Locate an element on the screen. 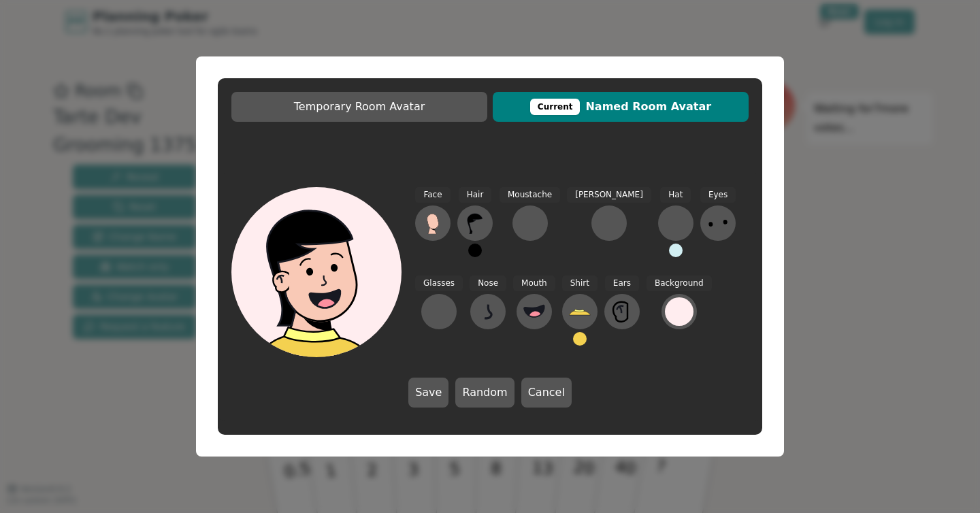 Image resolution: width=980 pixels, height=513 pixels. span: Eyes is located at coordinates (718, 194).